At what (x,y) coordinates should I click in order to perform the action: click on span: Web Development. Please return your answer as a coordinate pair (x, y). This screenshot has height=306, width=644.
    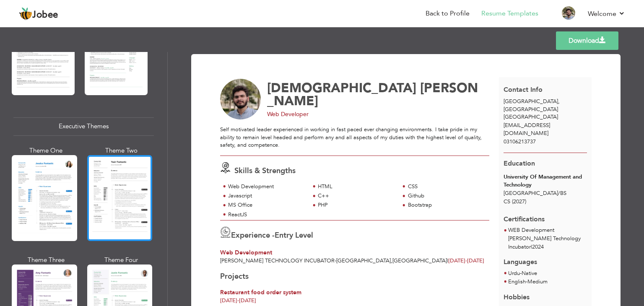
    Looking at the image, I should click on (246, 252).